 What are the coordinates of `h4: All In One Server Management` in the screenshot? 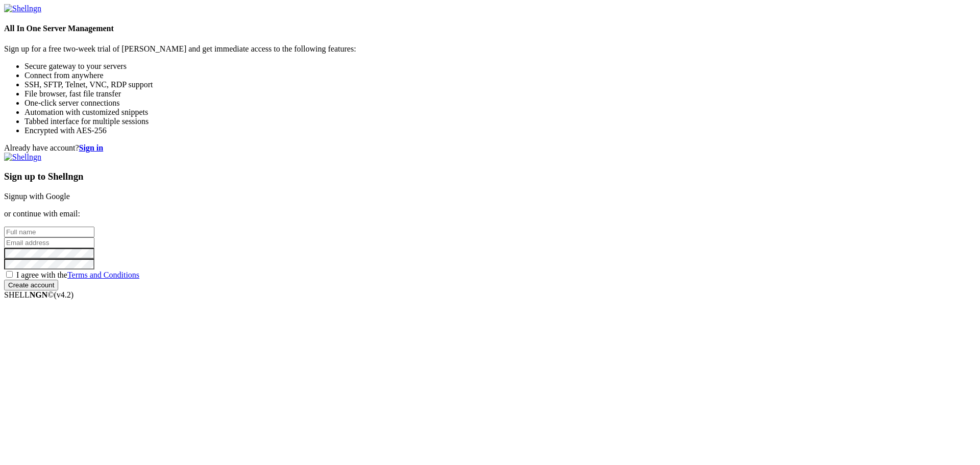 It's located at (490, 28).